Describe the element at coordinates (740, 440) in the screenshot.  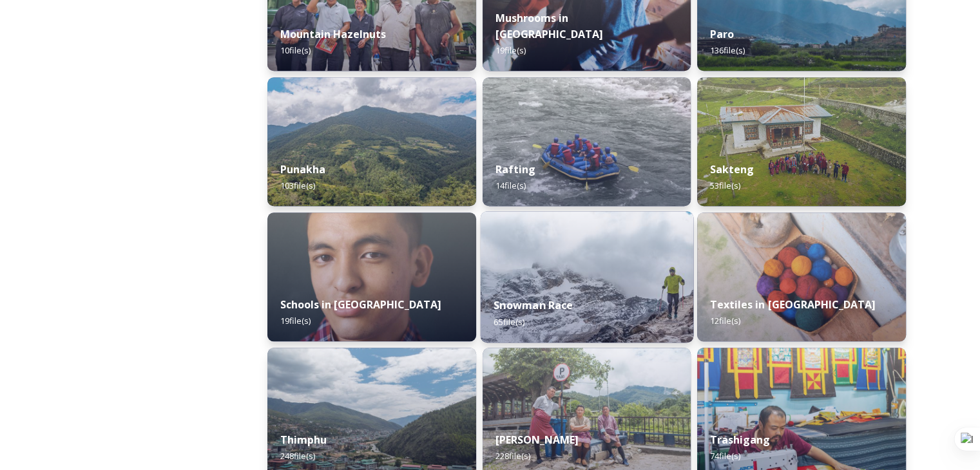
I see `strong: Trashigang` at that location.